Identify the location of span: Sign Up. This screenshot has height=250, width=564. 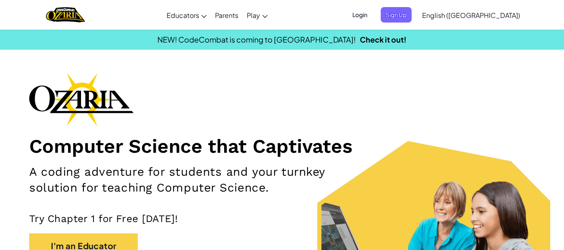
(397, 15).